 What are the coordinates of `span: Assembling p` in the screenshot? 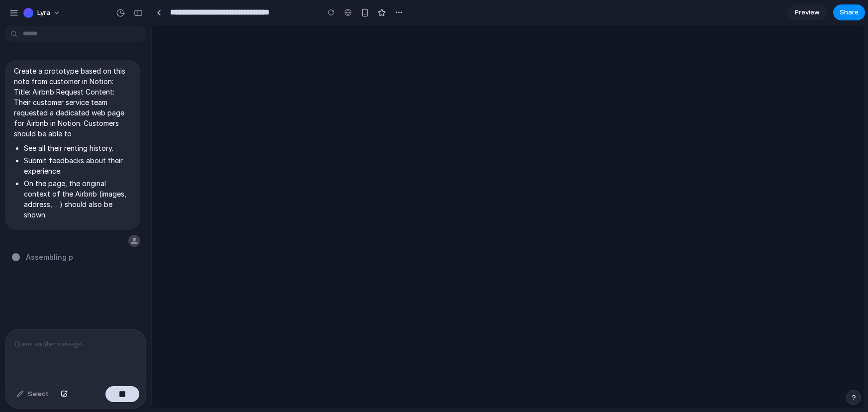 It's located at (49, 257).